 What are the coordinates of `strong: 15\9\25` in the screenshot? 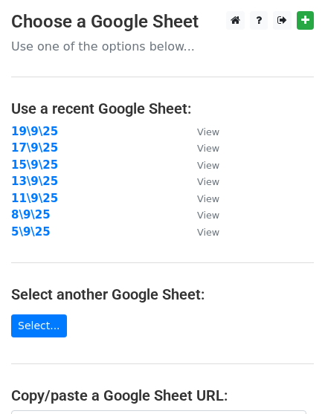 It's located at (34, 165).